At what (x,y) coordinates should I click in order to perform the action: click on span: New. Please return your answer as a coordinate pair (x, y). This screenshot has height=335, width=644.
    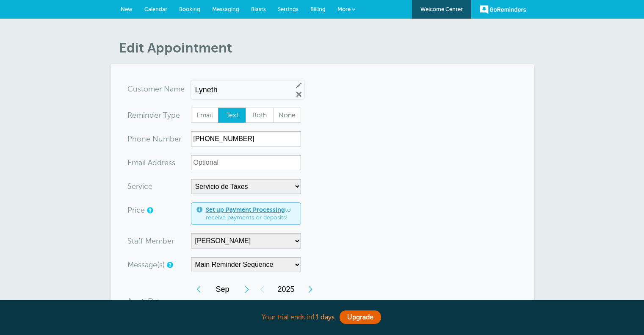
    Looking at the image, I should click on (127, 9).